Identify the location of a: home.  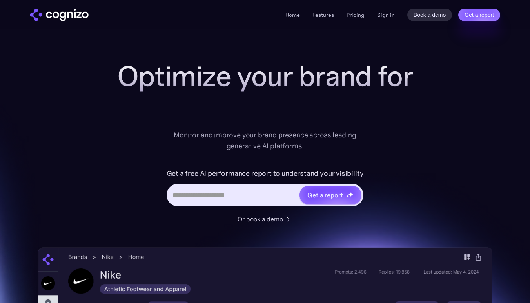
(59, 15).